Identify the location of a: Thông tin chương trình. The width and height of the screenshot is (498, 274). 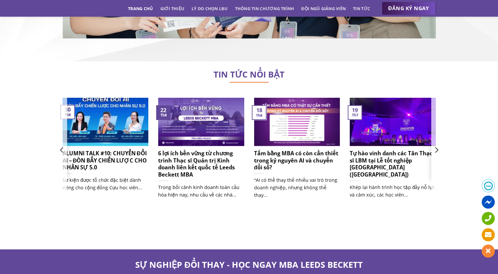
(265, 9).